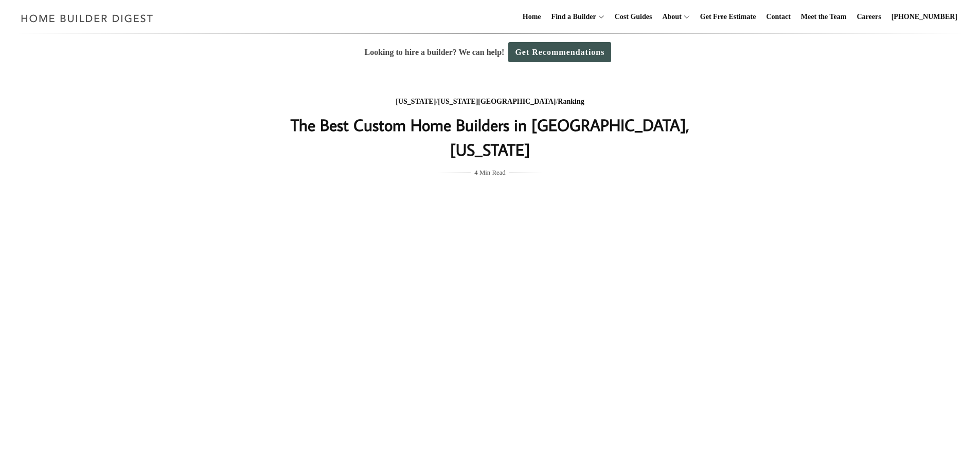  I want to click on a: Contact, so click(778, 17).